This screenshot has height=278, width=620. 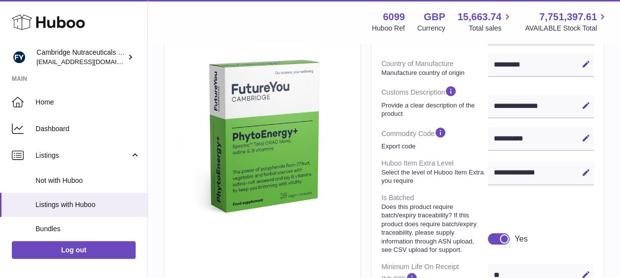 What do you see at coordinates (435, 101) in the screenshot?
I see `dt: Customs Description` at bounding box center [435, 101].